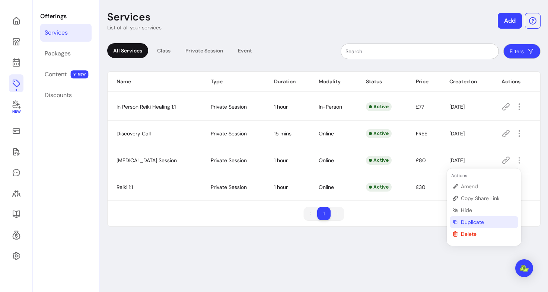  Describe the element at coordinates (16, 42) in the screenshot. I see `a: My Page` at that location.